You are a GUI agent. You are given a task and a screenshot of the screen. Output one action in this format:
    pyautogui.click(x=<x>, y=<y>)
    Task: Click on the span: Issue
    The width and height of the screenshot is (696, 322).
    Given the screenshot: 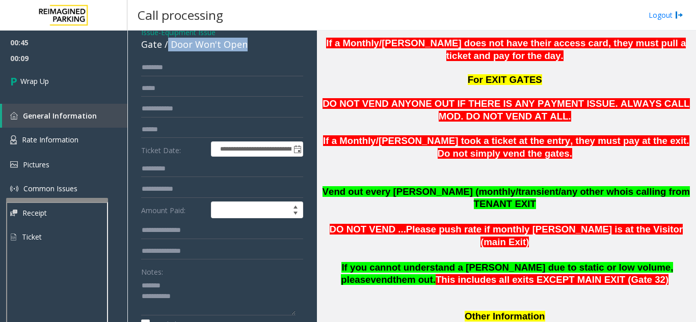 What is the action you would take?
    pyautogui.click(x=150, y=32)
    